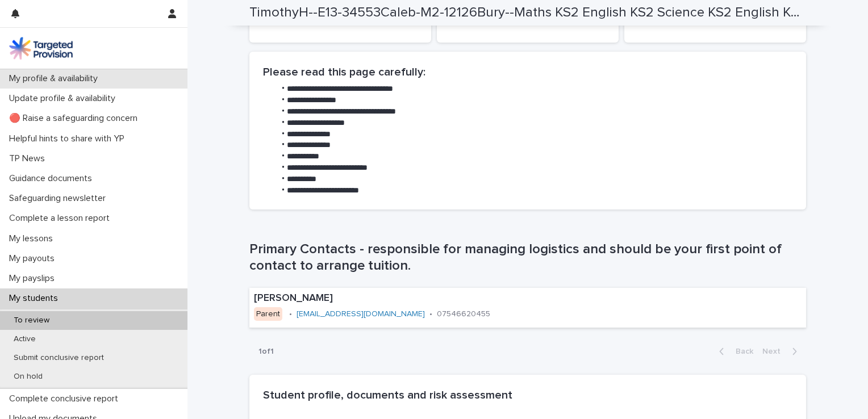 The width and height of the screenshot is (868, 419). What do you see at coordinates (66, 399) in the screenshot?
I see `p: Complete conclusive report` at bounding box center [66, 399].